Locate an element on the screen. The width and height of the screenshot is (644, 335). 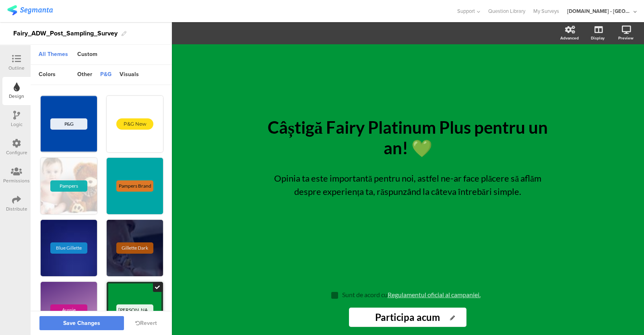
div: Preview is located at coordinates (626, 38).